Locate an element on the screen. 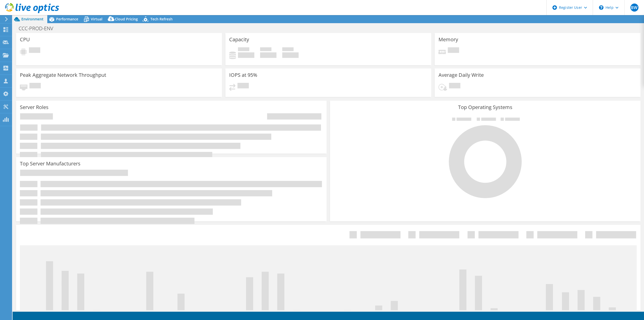 Image resolution: width=644 pixels, height=320 pixels. span: Performance is located at coordinates (67, 19).